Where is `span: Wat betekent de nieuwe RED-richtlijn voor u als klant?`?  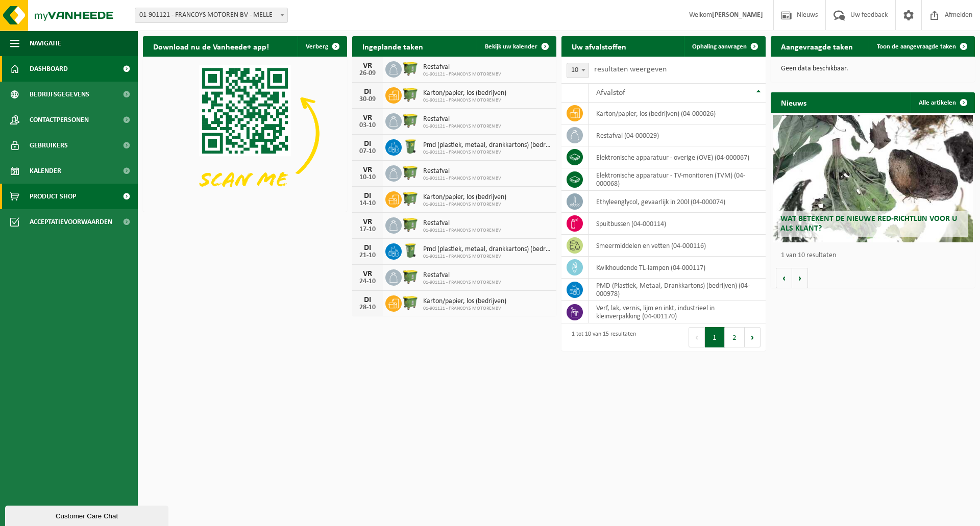 span: Wat betekent de nieuwe RED-richtlijn voor u als klant? is located at coordinates (868, 223).